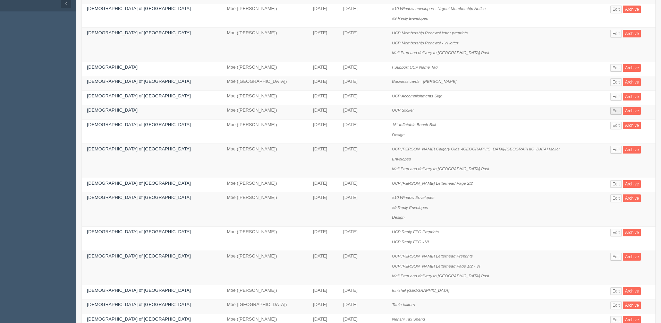 This screenshot has height=323, width=661. What do you see at coordinates (403, 305) in the screenshot?
I see `i: Table talkers` at bounding box center [403, 305].